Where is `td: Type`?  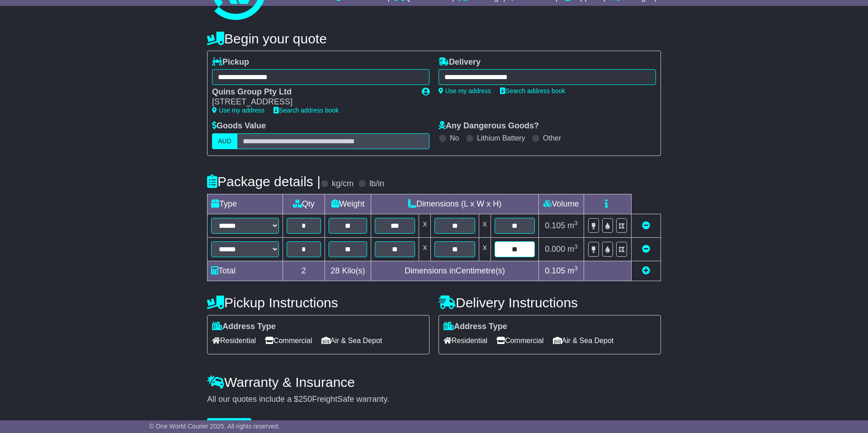
td: Type is located at coordinates (245, 204).